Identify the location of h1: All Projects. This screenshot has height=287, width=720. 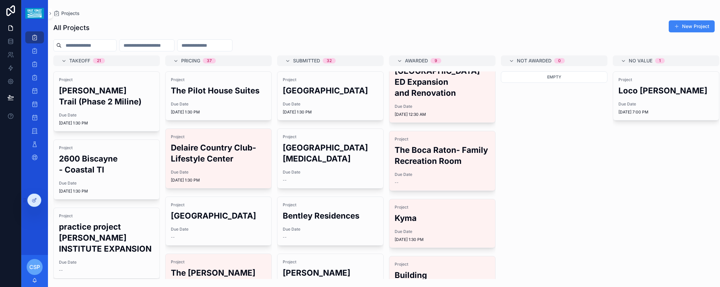
(71, 28).